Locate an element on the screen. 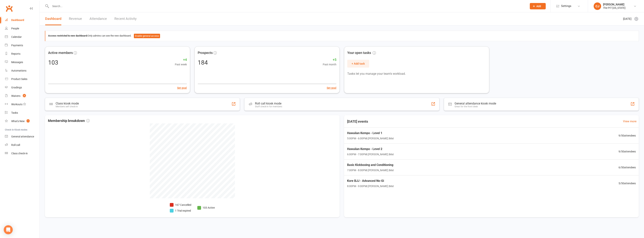 The height and width of the screenshot is (238, 644). a: General attendance kiosk mode is located at coordinates (22, 137).